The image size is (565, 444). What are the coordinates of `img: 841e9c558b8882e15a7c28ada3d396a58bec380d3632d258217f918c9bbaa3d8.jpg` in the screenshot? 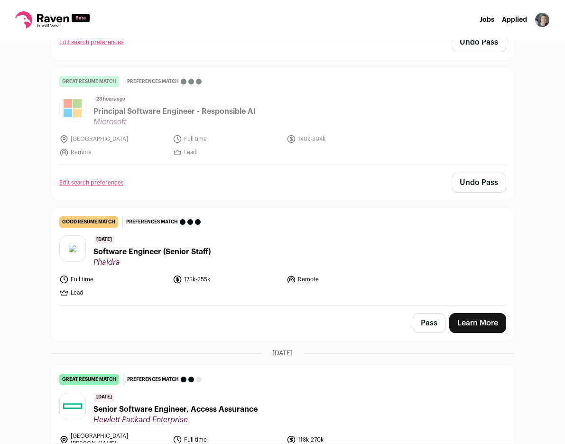 It's located at (73, 406).